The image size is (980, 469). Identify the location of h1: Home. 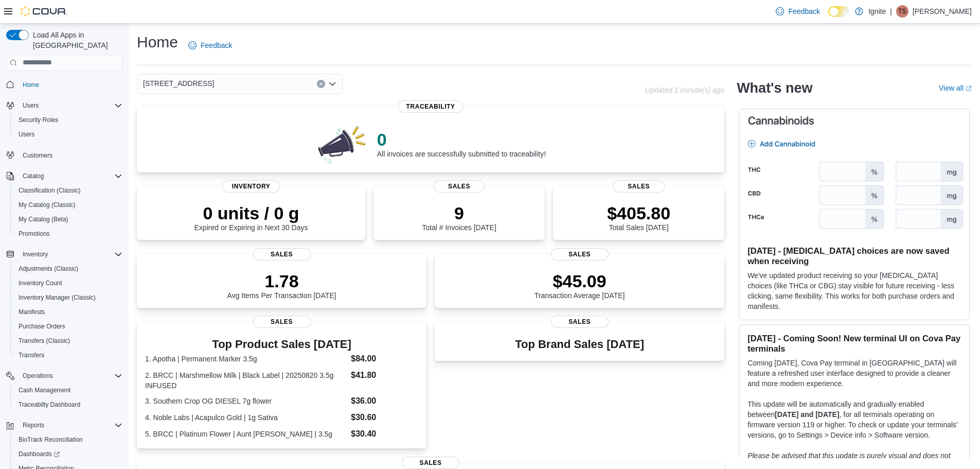
(157, 42).